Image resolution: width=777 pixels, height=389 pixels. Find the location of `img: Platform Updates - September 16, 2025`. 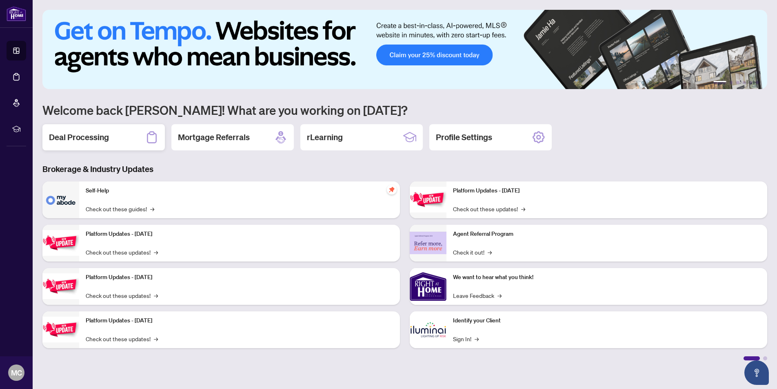

img: Platform Updates - September 16, 2025 is located at coordinates (61, 243).